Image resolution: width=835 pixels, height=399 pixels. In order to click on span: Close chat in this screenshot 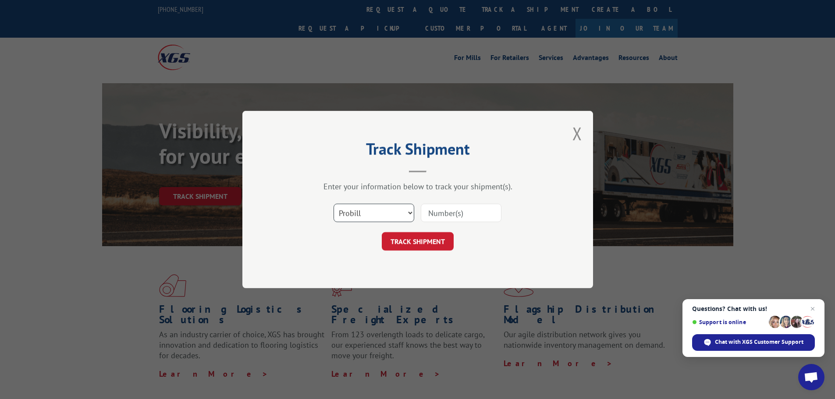, I will do `click(812, 309)`.